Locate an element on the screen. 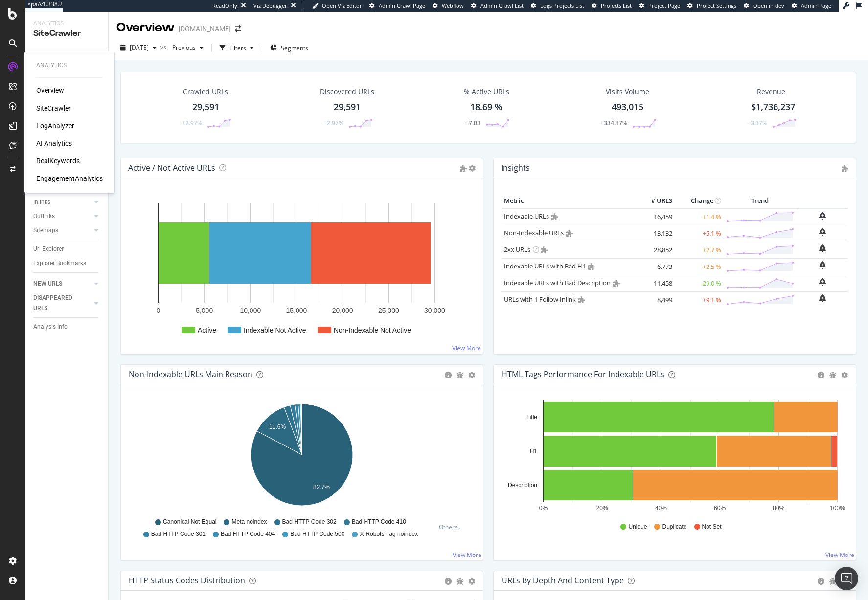  th: Trend is located at coordinates (760, 201).